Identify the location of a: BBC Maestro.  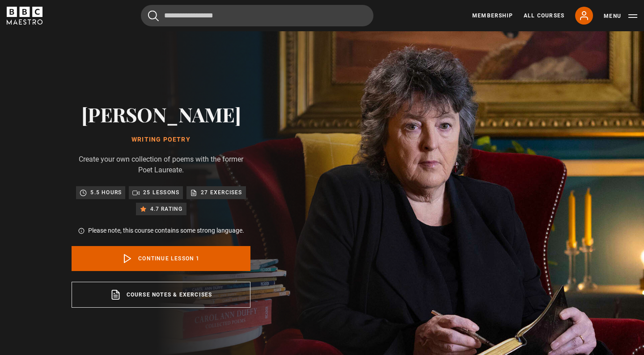
(25, 16).